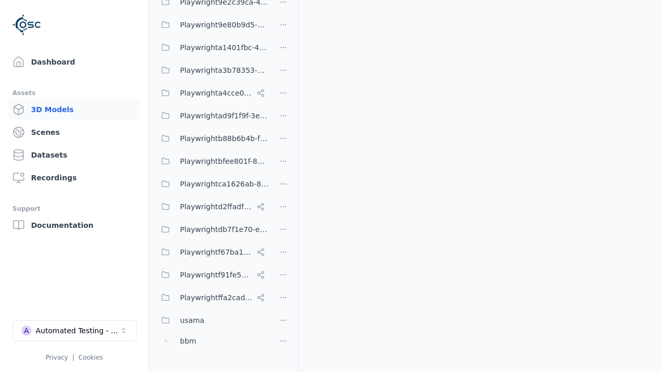 Image resolution: width=662 pixels, height=372 pixels. What do you see at coordinates (216, 298) in the screenshot?
I see `span: Playwrightffa2cad8-0214-4c2f-a758-8e9593c5a37e` at bounding box center [216, 298].